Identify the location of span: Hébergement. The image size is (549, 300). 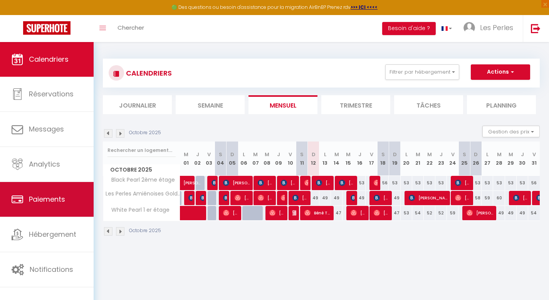
(52, 234).